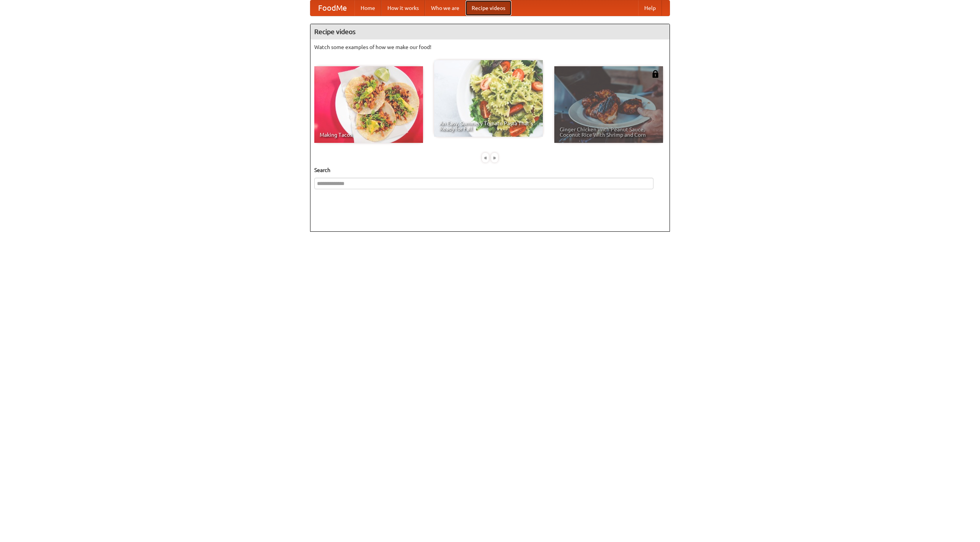 The height and width of the screenshot is (542, 980). What do you see at coordinates (333, 8) in the screenshot?
I see `a: FoodMe` at bounding box center [333, 8].